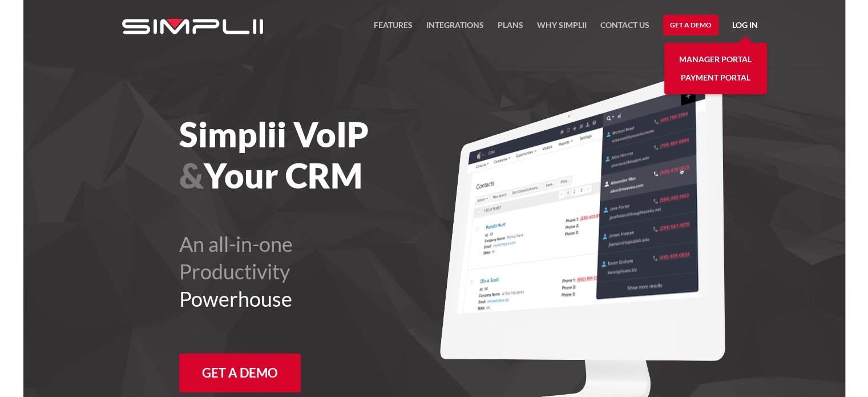 This screenshot has width=868, height=397. What do you see at coordinates (393, 29) in the screenshot?
I see `a: FEATURES` at bounding box center [393, 29].